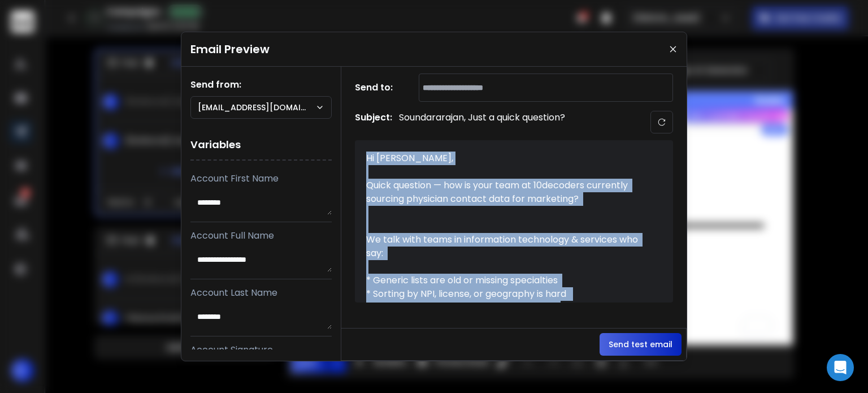  What do you see at coordinates (230, 49) in the screenshot?
I see `h1: Email Preview` at bounding box center [230, 49].